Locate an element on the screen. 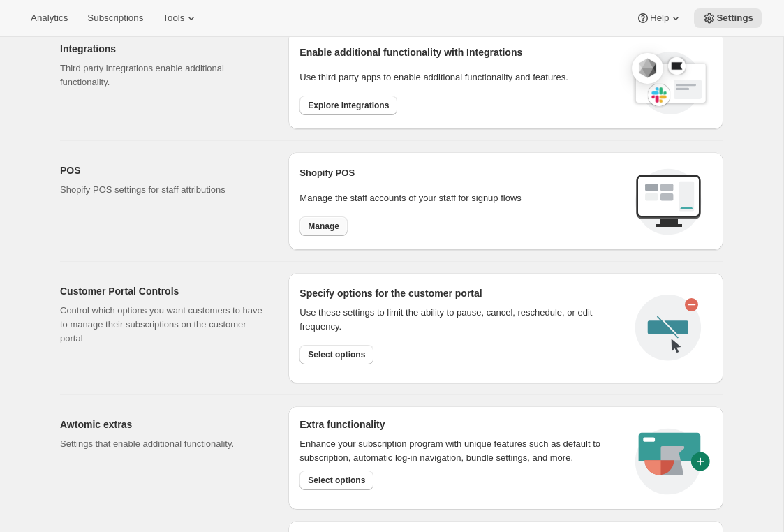 This screenshot has width=784, height=532. h2: Specify options for the customer portal is located at coordinates (462, 293).